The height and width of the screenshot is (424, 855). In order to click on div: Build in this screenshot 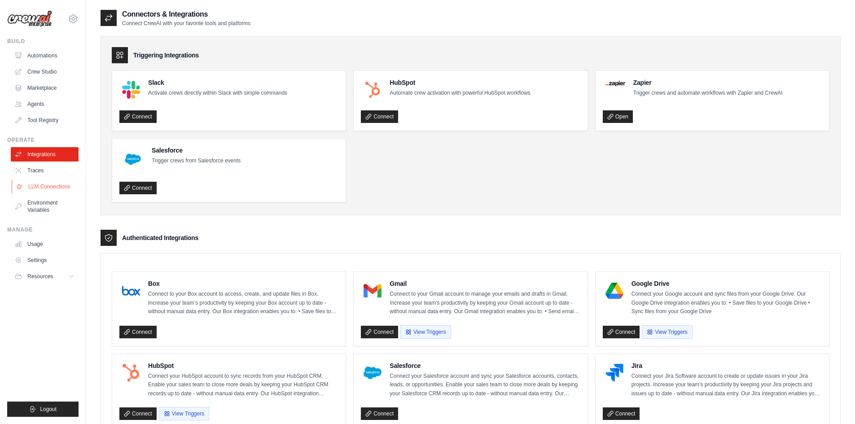, I will do `click(43, 41)`.